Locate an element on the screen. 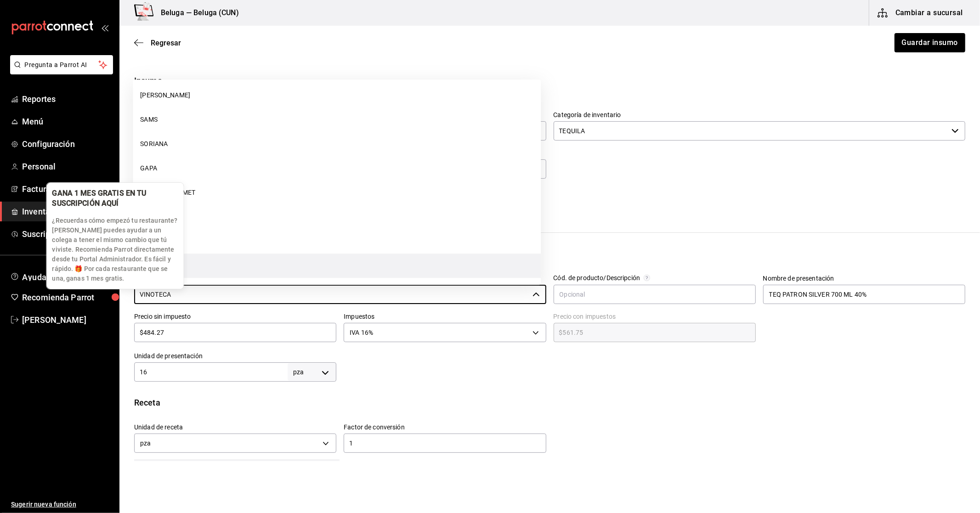 The image size is (980, 513). div: Receta is located at coordinates (549, 403).